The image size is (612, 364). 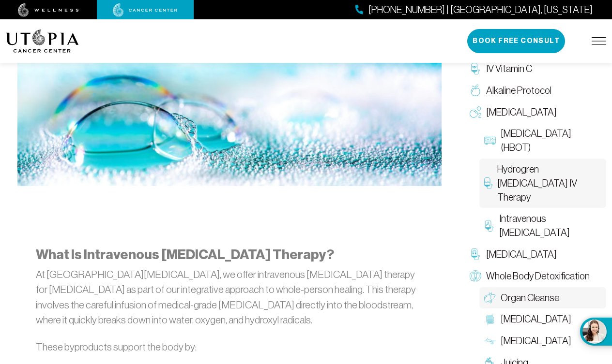 What do you see at coordinates (475, 254) in the screenshot?
I see `img: Chelation Therapy` at bounding box center [475, 254].